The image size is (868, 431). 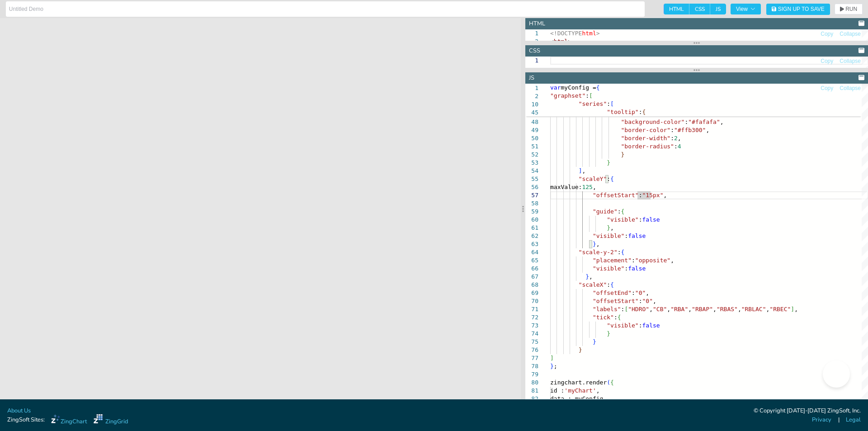 What do you see at coordinates (111, 420) in the screenshot?
I see `a: ZingGrid` at bounding box center [111, 420].